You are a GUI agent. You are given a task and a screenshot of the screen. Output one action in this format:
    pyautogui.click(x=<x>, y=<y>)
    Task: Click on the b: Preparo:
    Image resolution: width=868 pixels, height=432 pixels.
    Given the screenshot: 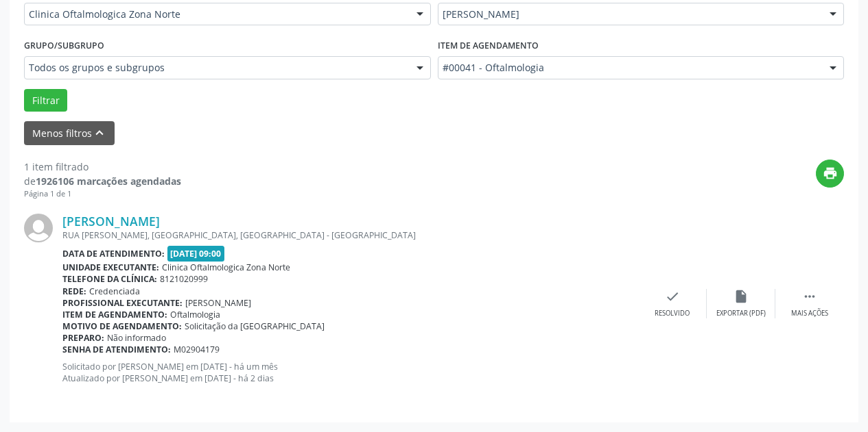 What is the action you would take?
    pyautogui.click(x=83, y=338)
    